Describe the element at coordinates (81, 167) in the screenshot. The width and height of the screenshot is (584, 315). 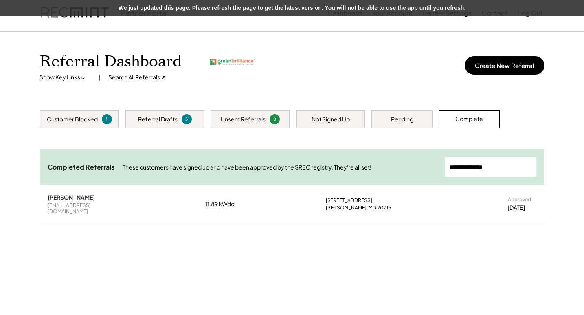
I see `div: Completed Referrals` at that location.